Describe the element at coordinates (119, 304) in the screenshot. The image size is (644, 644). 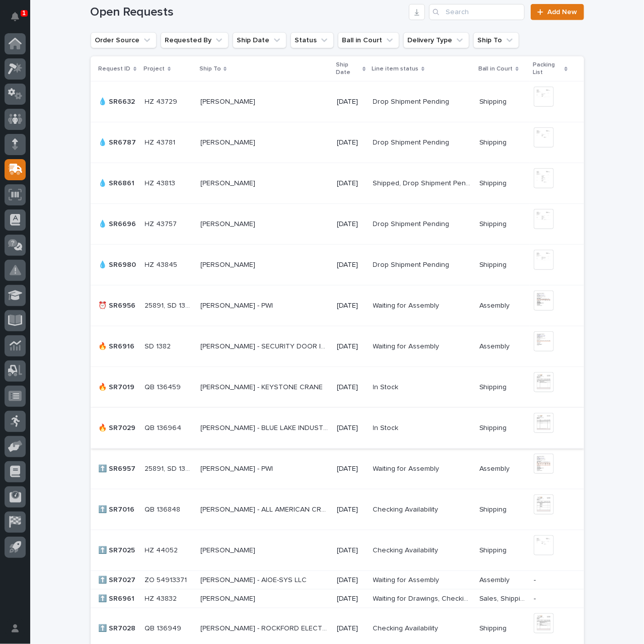
I see `p: ⏰ SR6956` at that location.